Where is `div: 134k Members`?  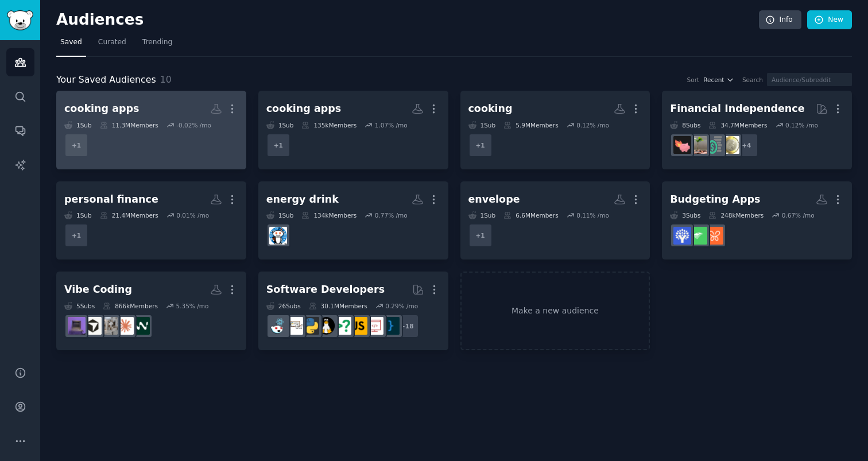
div: 134k Members is located at coordinates (329, 215).